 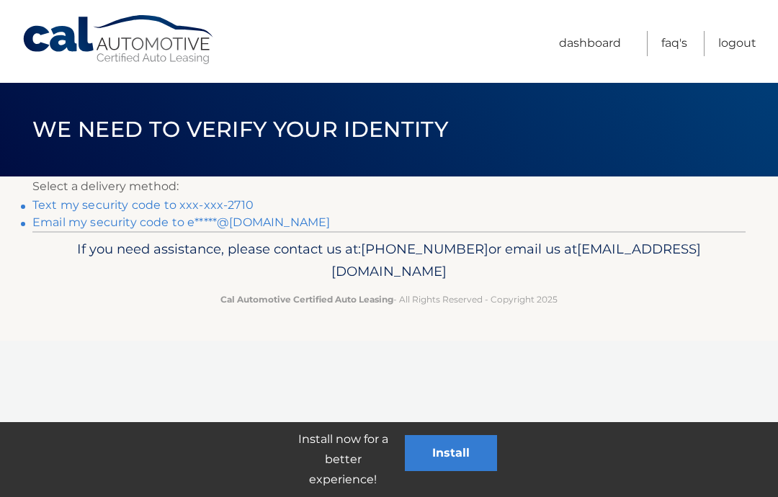 I want to click on a: FAQ's, so click(x=674, y=43).